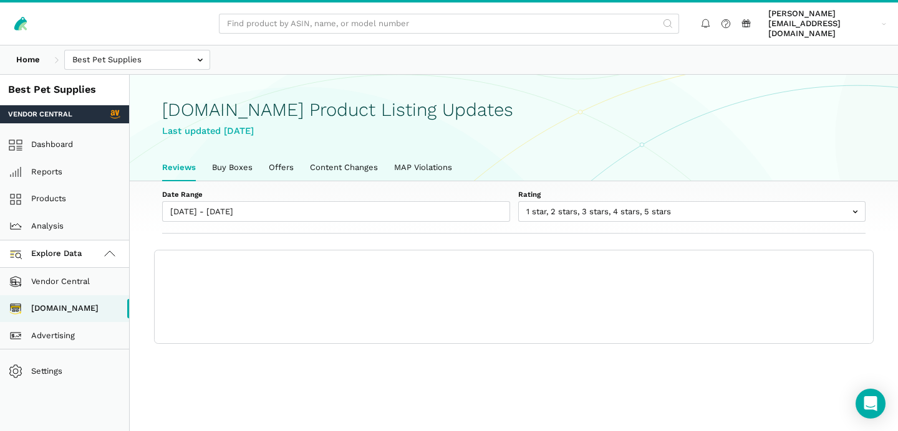 This screenshot has width=898, height=431. I want to click on label: Rating, so click(692, 194).